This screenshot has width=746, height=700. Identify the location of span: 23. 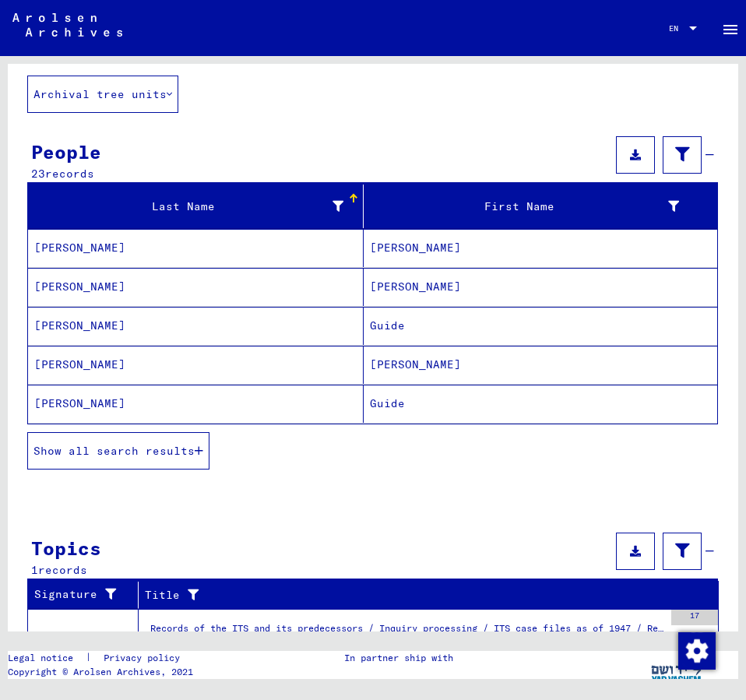
(38, 174).